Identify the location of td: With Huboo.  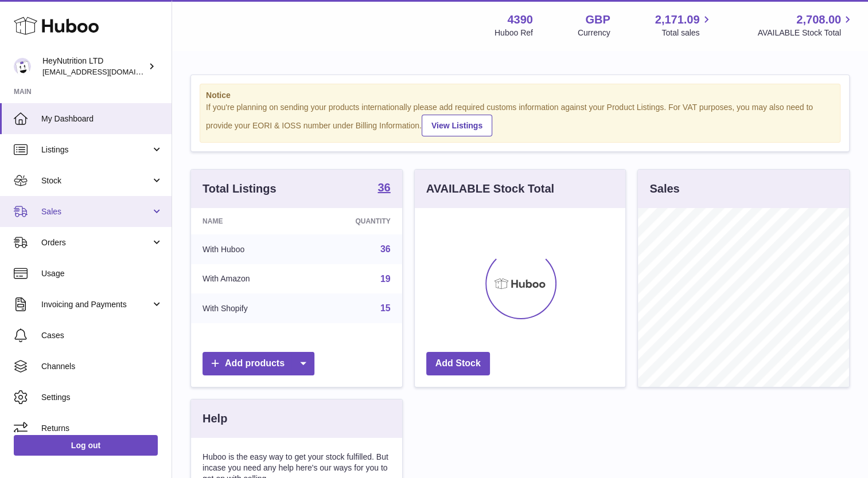
(249, 249).